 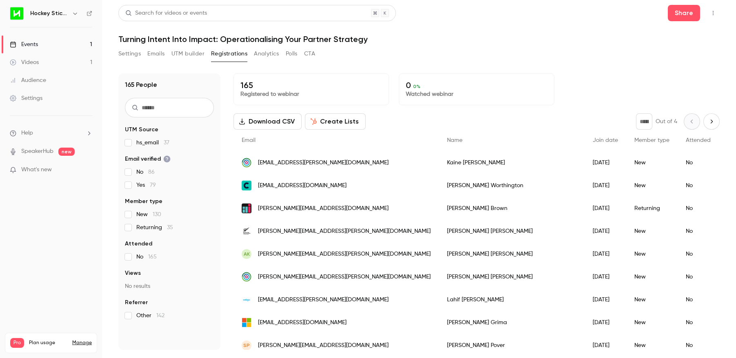 I want to click on span: UTM Source, so click(x=142, y=130).